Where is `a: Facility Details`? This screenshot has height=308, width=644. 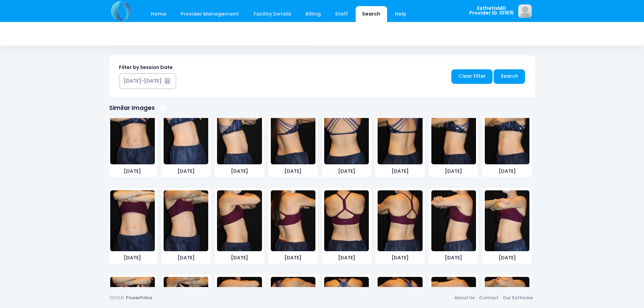 a: Facility Details is located at coordinates (272, 14).